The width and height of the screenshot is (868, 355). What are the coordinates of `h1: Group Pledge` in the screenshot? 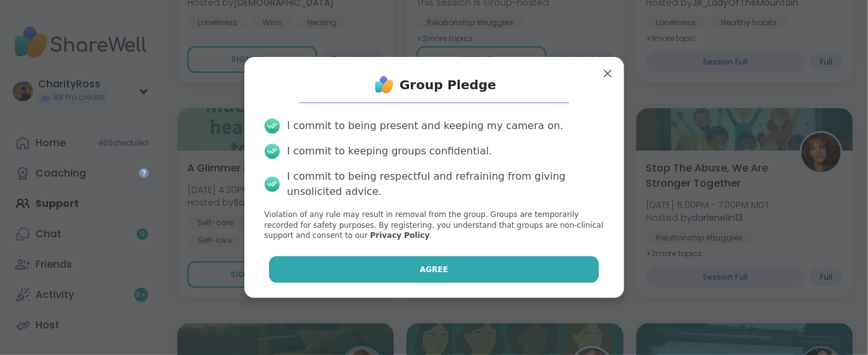 It's located at (447, 85).